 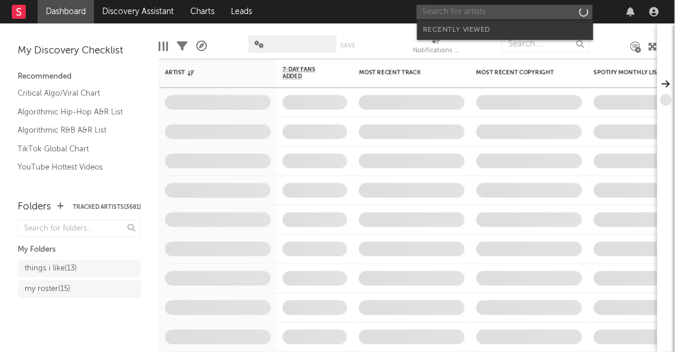 What do you see at coordinates (79, 250) in the screenshot?
I see `div: My Folders` at bounding box center [79, 250].